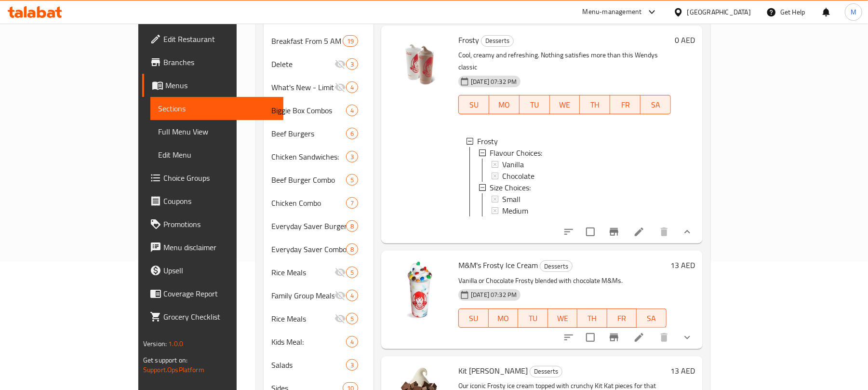  Describe the element at coordinates (219, 294) in the screenshot. I see `span: Coverage Report` at that location.